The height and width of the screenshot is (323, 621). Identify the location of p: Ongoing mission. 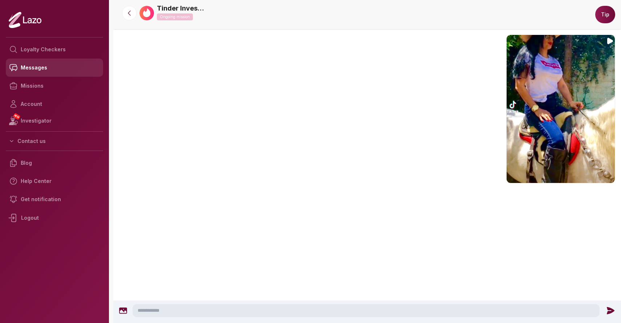
(175, 17).